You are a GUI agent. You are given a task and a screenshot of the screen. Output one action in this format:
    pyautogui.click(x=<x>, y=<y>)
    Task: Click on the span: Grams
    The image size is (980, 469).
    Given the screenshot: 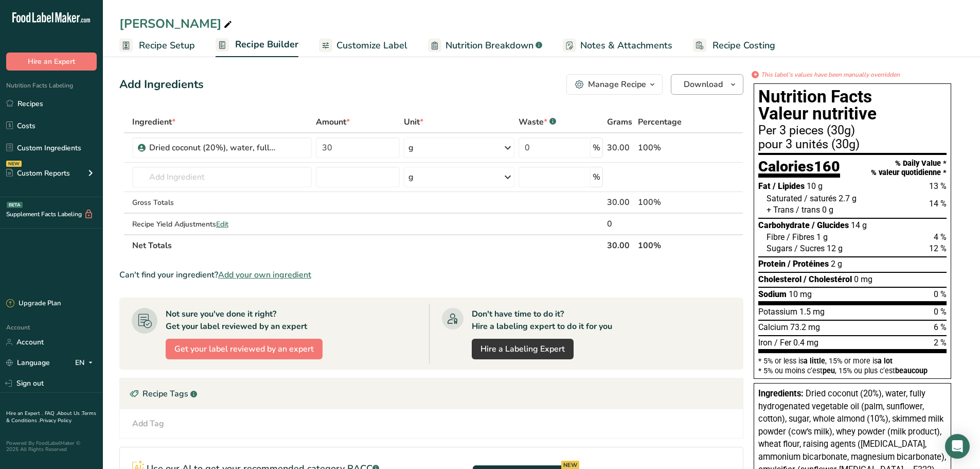 What is the action you would take?
    pyautogui.click(x=620, y=122)
    